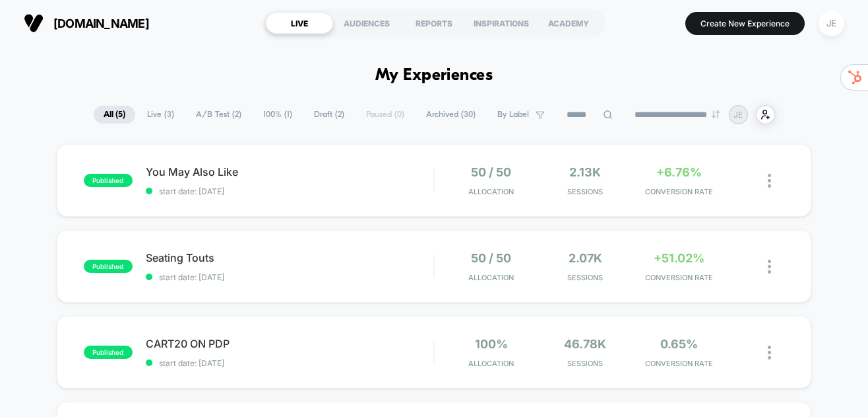  Describe the element at coordinates (290, 257) in the screenshot. I see `span: Seating Touts` at that location.